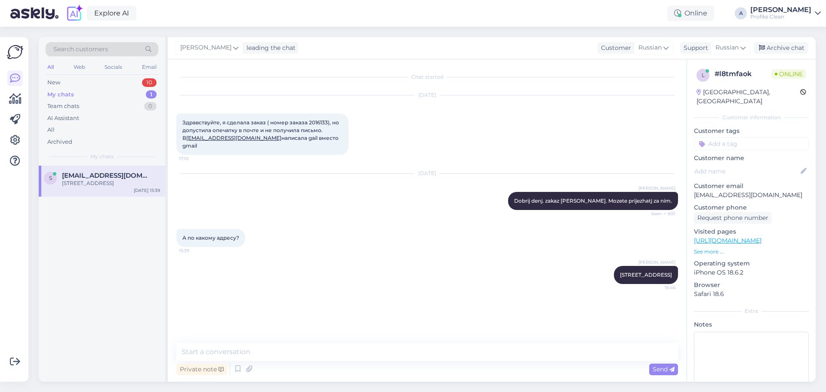 This screenshot has height=392, width=826. Describe the element at coordinates (150, 106) in the screenshot. I see `div: 0` at that location.